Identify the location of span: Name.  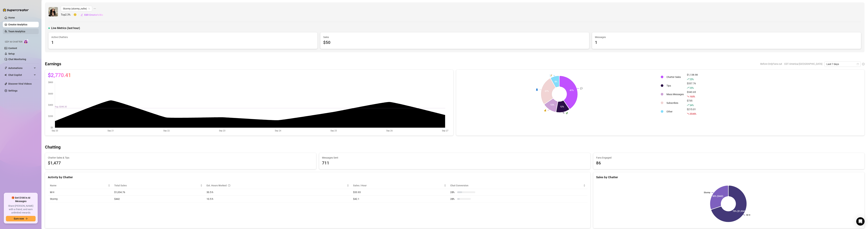
(79, 185).